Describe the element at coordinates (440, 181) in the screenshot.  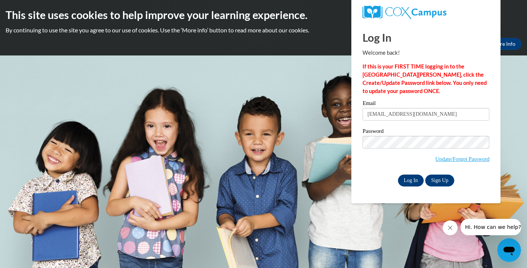
I see `a: Sign Up` at that location.